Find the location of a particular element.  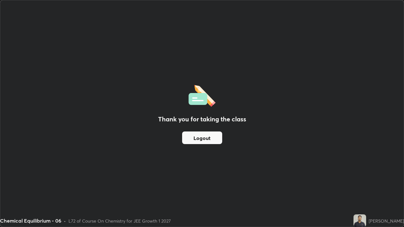

img: 81071b17b0dd4859a2b07f88cb3d53bb.jpg is located at coordinates (359, 221).